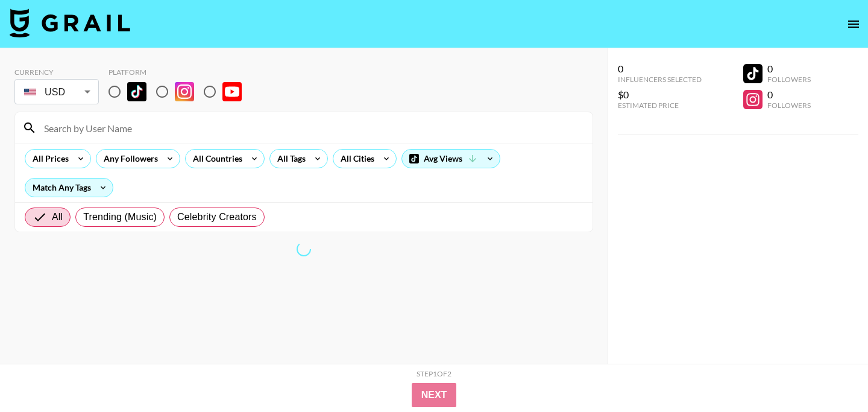  I want to click on div: Step 1 of 2, so click(434, 373).